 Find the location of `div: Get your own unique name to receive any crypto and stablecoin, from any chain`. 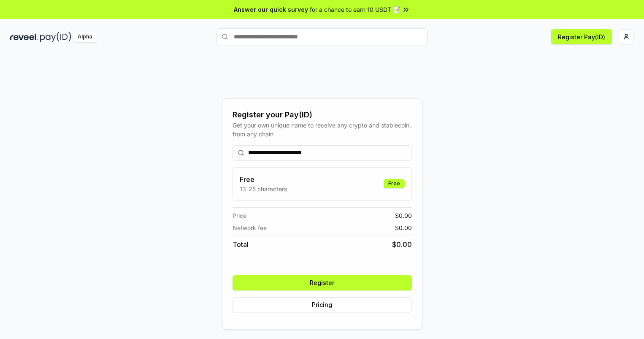

div: Get your own unique name to receive any crypto and stablecoin, from any chain is located at coordinates (322, 130).